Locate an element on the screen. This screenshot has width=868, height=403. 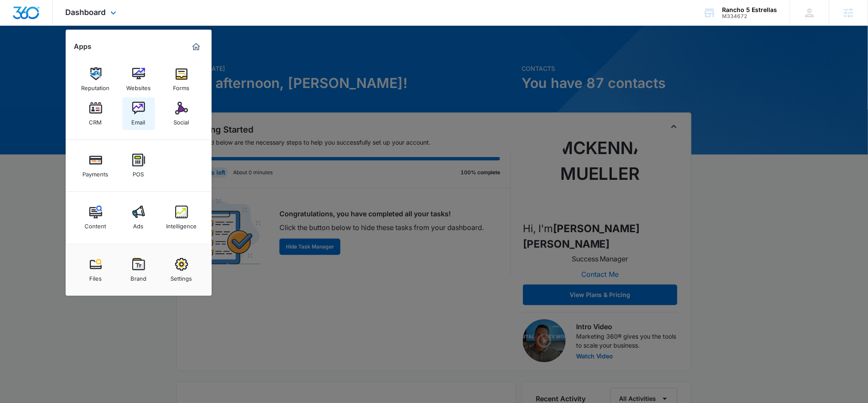
div: Intelligence is located at coordinates (181, 224).